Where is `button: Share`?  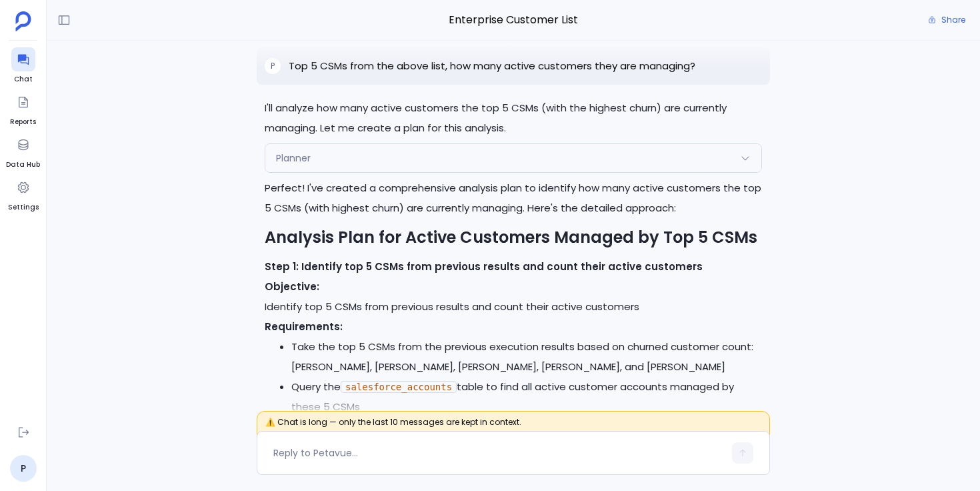
button: Share is located at coordinates (946, 20).